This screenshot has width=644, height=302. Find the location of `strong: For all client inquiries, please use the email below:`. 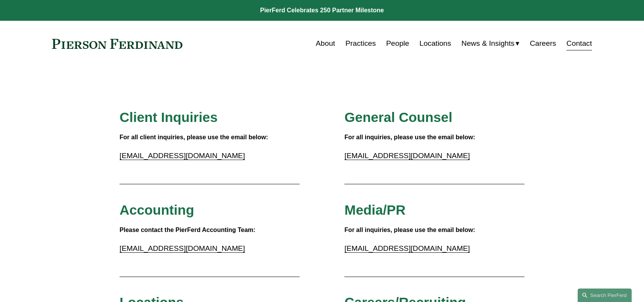

strong: For all client inquiries, please use the email below: is located at coordinates (194, 137).